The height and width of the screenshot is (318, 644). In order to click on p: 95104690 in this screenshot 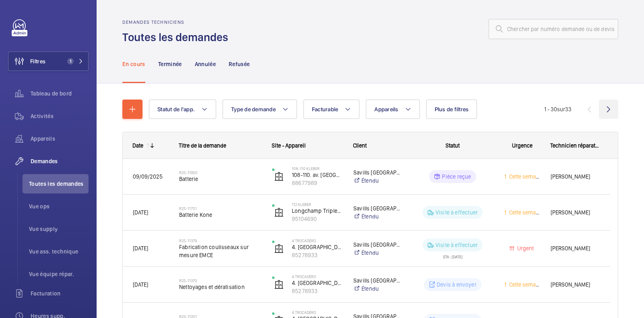, I will do `click(317, 219)`.